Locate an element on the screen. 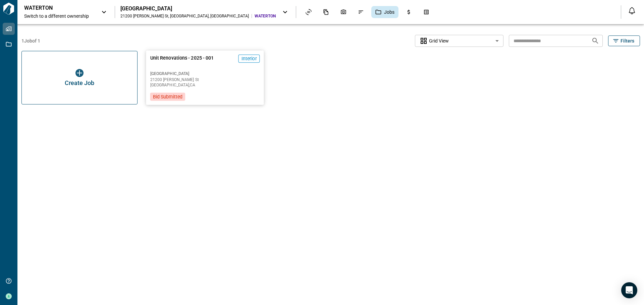 The width and height of the screenshot is (644, 305). div: Without label is located at coordinates (459, 41).